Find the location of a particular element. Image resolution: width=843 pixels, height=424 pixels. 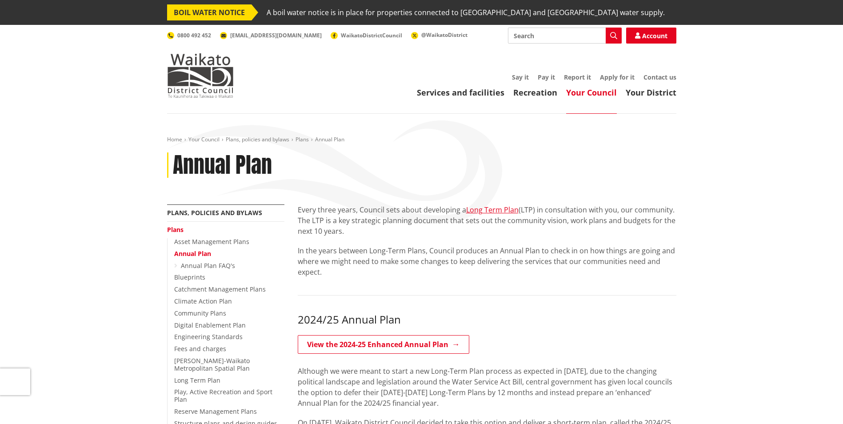

span: Annual Plan is located at coordinates (330, 139).